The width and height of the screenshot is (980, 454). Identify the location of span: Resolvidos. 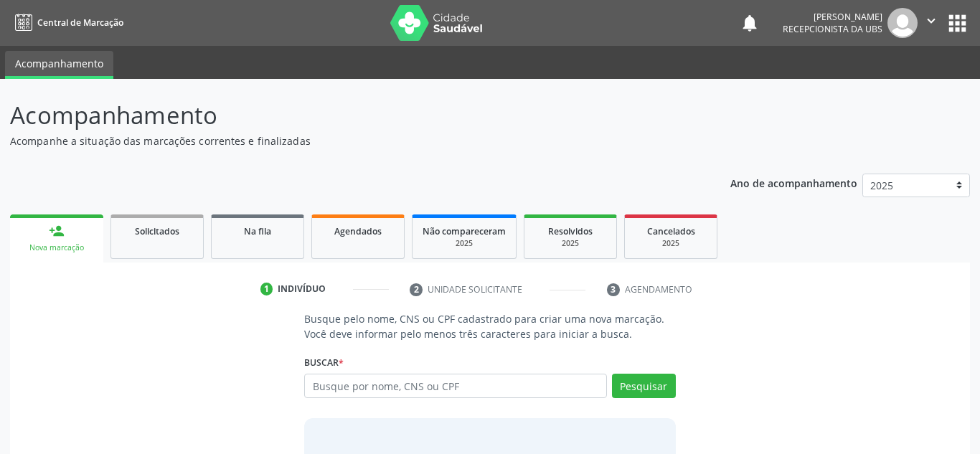
(570, 231).